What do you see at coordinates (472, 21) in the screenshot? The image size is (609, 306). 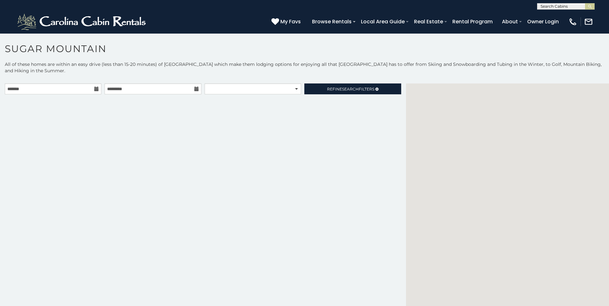 I see `a: Rental Program` at bounding box center [472, 21].